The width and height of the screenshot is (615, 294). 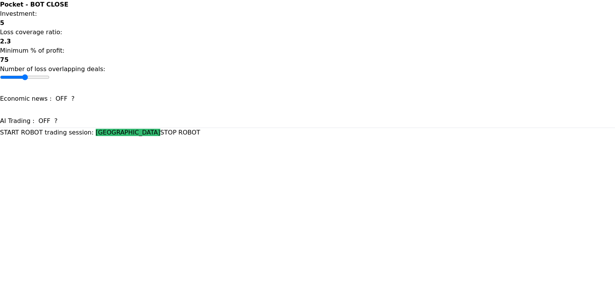 I want to click on span: trading session:, so click(x=69, y=132).